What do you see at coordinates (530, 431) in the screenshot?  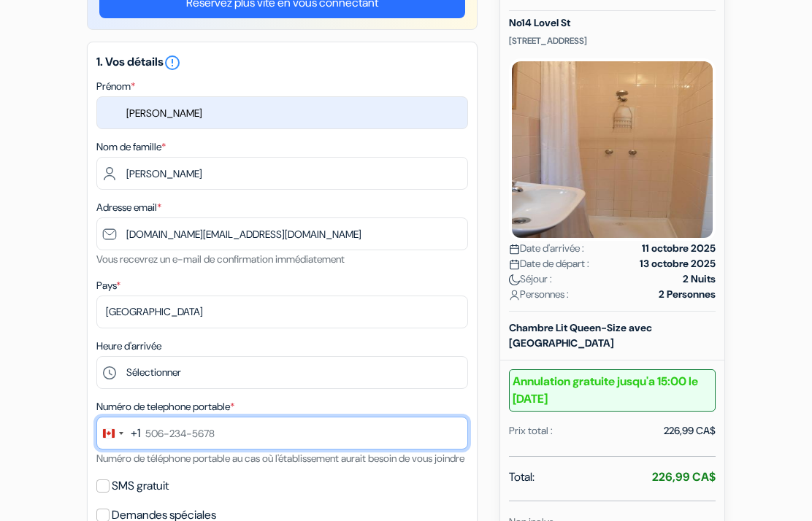 I see `div: Prix total :` at bounding box center [530, 431].